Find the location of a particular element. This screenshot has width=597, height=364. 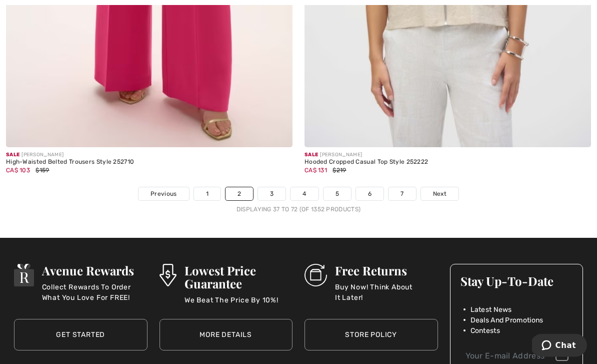

span: Next is located at coordinates (440, 194).